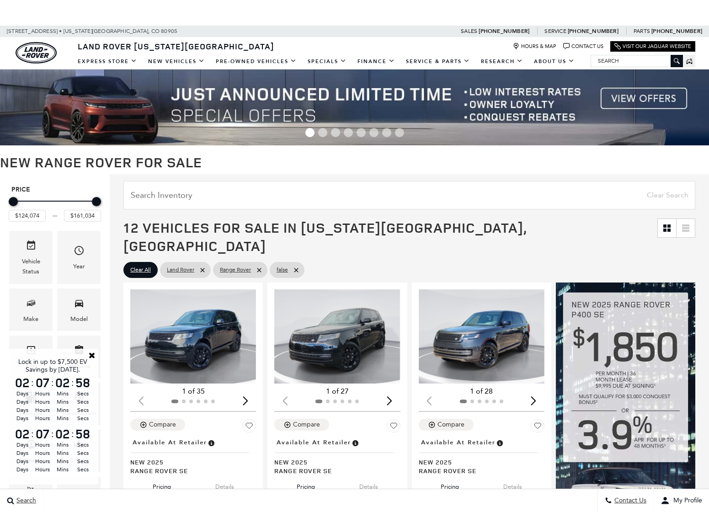 This screenshot has width=709, height=512. What do you see at coordinates (446, 425) in the screenshot?
I see `button: Compare Vehicle` at bounding box center [446, 425].